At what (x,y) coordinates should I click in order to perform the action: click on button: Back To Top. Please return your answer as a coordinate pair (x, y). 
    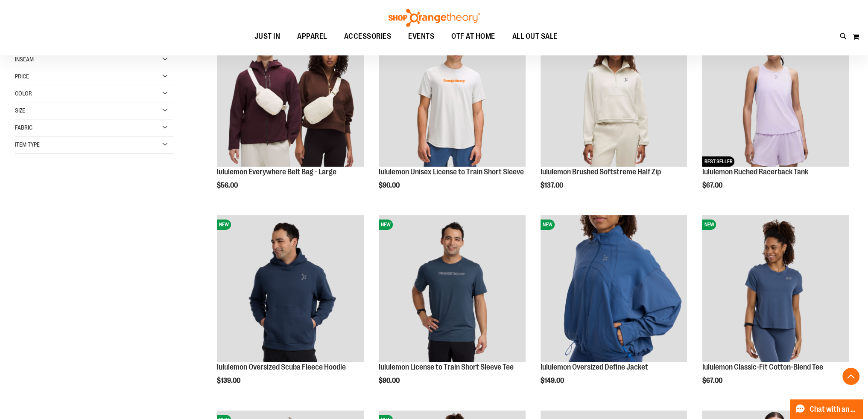
    Looking at the image, I should click on (851, 377).